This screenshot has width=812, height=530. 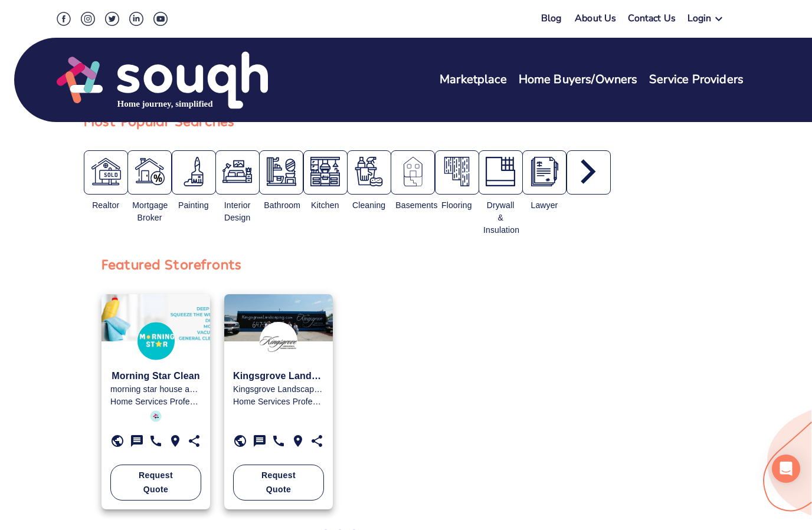 I want to click on button: Mortgage Broker / Agent, so click(x=149, y=172).